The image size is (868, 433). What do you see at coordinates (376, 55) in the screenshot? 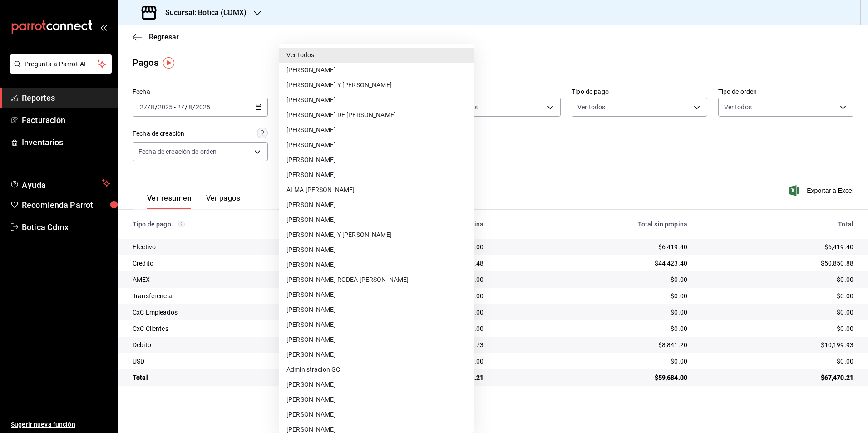
I see `li: Ver todos` at bounding box center [376, 55].